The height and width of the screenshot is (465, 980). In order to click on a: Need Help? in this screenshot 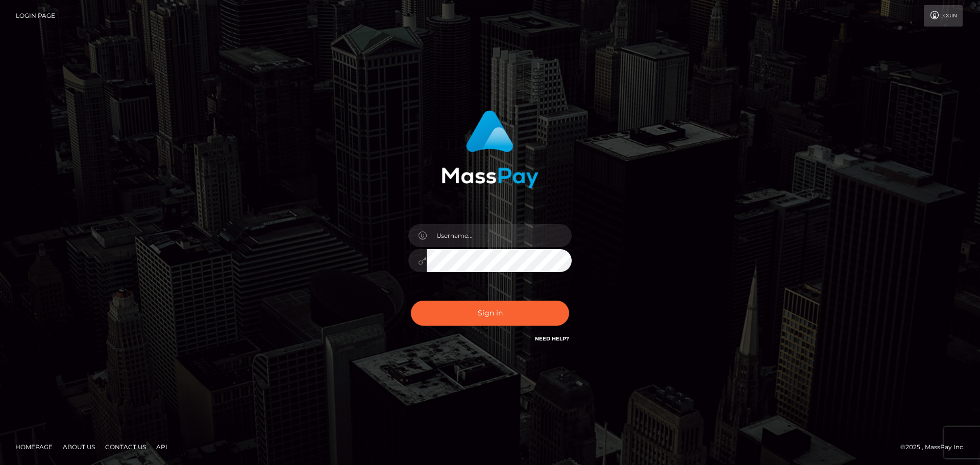, I will do `click(552, 338)`.